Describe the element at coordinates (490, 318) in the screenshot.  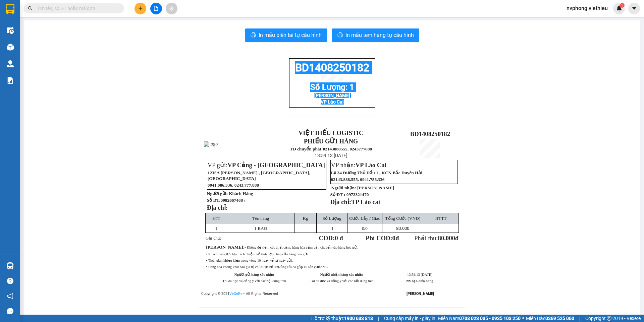
I see `strong: 0708 023 035 - 0935 103 250` at that location.